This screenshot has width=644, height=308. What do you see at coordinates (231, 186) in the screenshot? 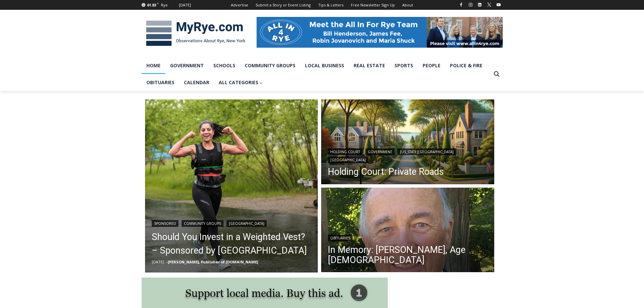
I see `img: (PHOTO: Runner with a weighted vest. Contributed.)` at bounding box center [231, 186].